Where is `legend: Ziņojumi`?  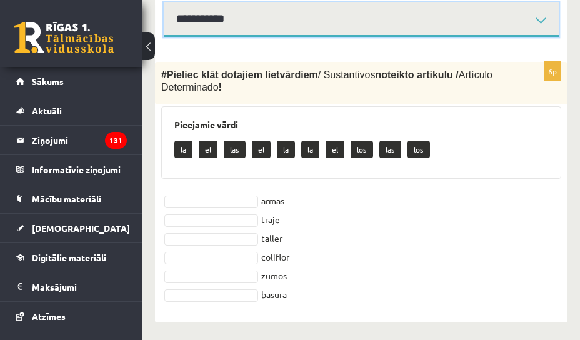
legend: Ziņojumi is located at coordinates (79, 140).